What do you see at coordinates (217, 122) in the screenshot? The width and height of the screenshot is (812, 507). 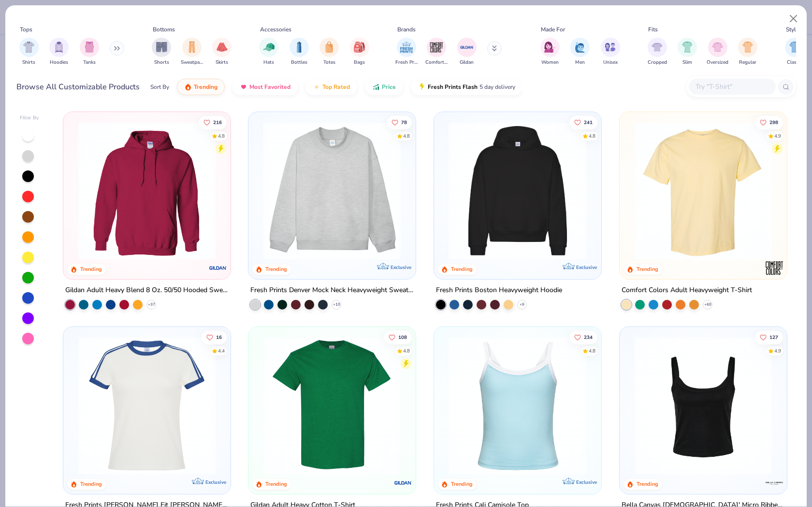 I see `span: 216` at bounding box center [217, 122].